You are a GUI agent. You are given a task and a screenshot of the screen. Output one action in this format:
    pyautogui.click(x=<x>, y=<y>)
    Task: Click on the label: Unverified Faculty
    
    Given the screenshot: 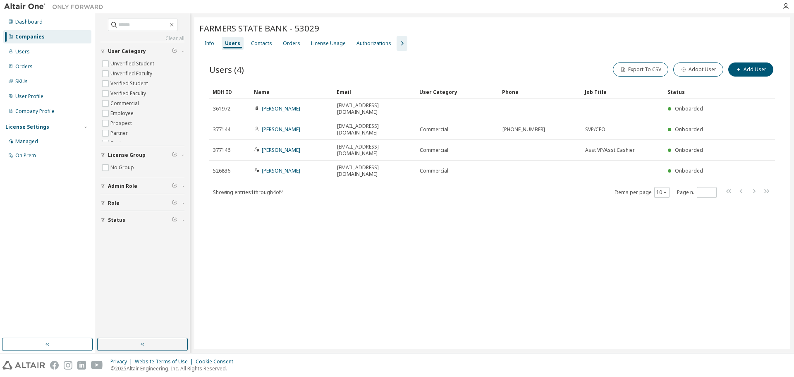 What is the action you would take?
    pyautogui.click(x=132, y=74)
    